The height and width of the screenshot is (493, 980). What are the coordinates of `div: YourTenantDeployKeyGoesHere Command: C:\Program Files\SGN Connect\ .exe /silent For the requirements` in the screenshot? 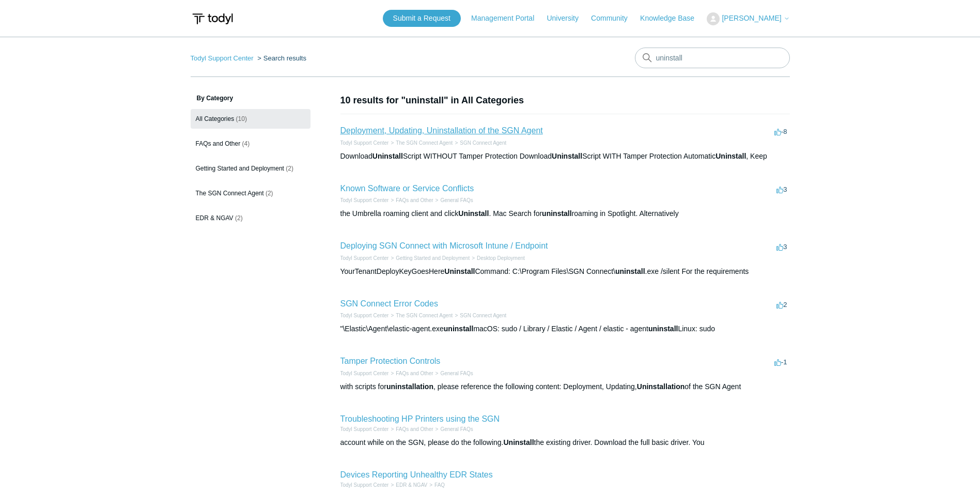 It's located at (565, 271).